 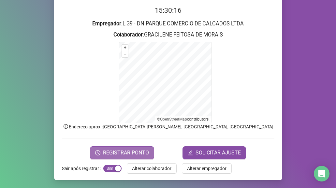 I want to click on li: © contributors., so click(x=183, y=119).